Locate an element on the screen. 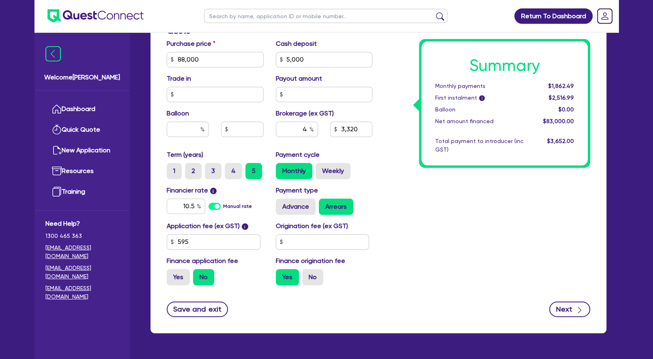  div: Balloon is located at coordinates (479, 110).